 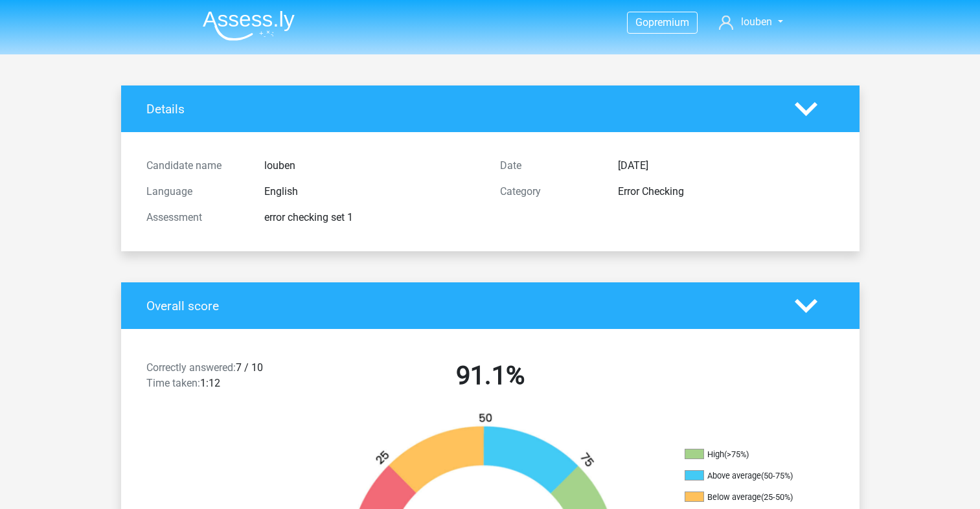 What do you see at coordinates (490, 375) in the screenshot?
I see `h2: 91.1%` at bounding box center [490, 375].